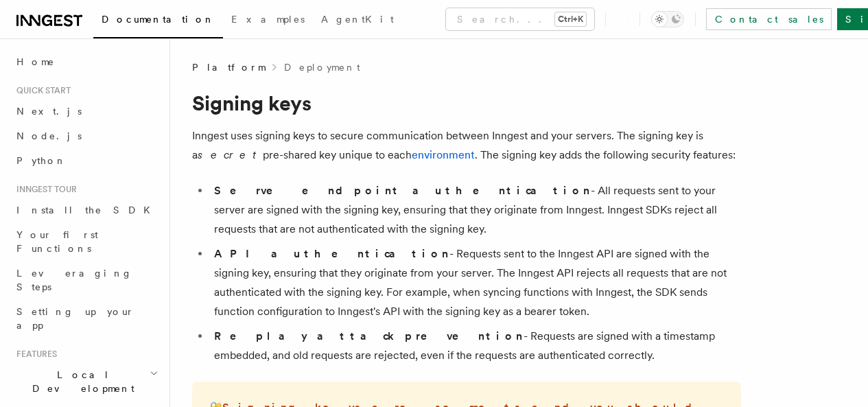 The image size is (868, 407). I want to click on a: Setting up your app, so click(86, 319).